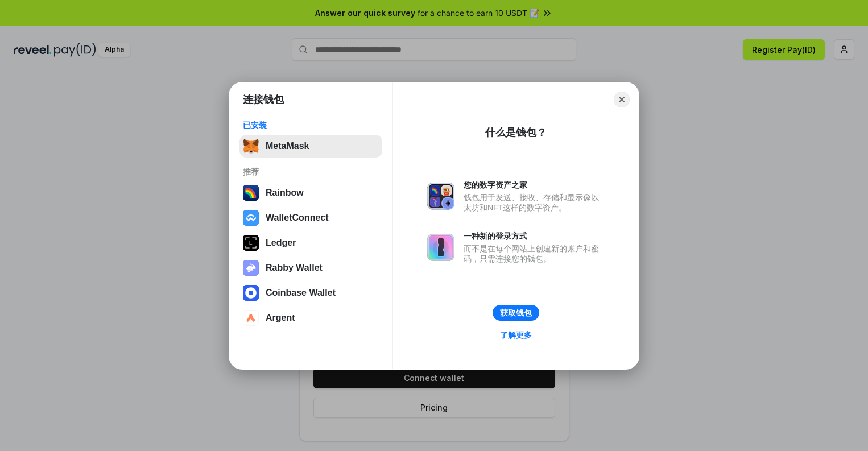 Image resolution: width=868 pixels, height=451 pixels. Describe the element at coordinates (516, 313) in the screenshot. I see `button: 获取钱包` at that location.